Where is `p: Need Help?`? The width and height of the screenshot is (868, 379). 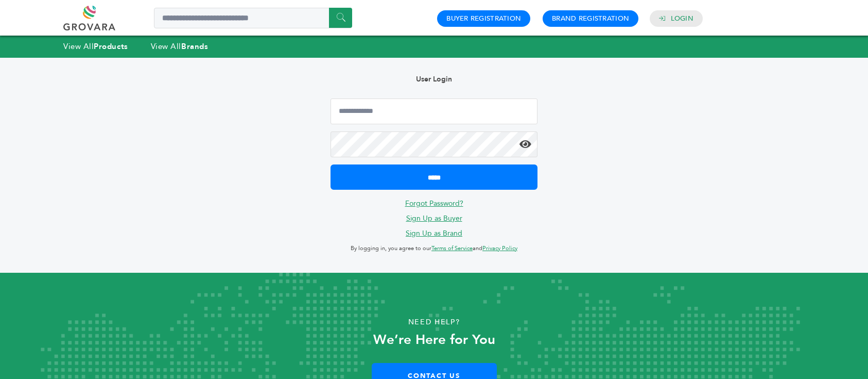 p: Need Help? is located at coordinates (434, 322).